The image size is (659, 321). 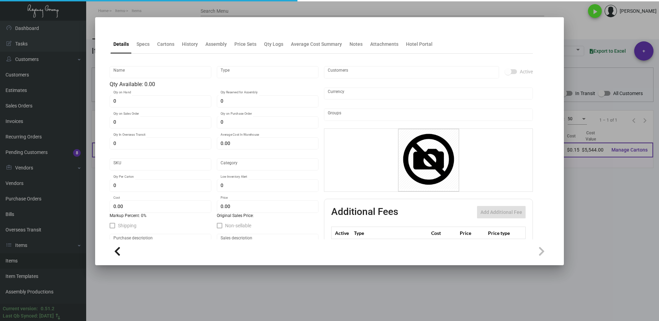 I want to click on span: Active, so click(x=526, y=72).